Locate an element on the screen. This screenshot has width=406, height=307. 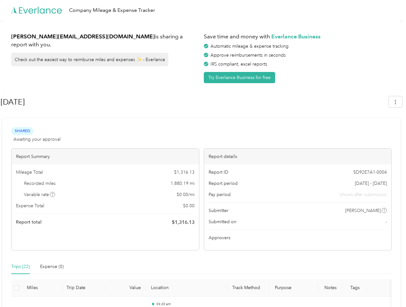
span: Shared is located at coordinates (22, 131).